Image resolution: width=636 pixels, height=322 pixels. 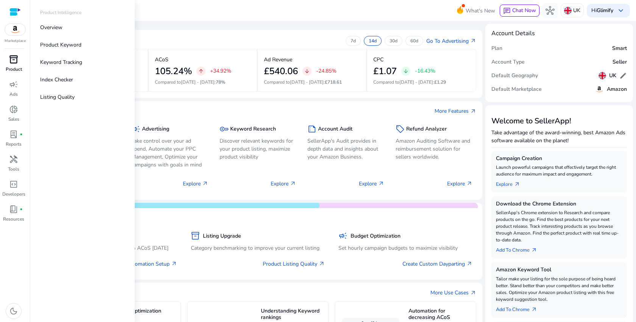 What do you see at coordinates (516, 89) in the screenshot?
I see `h5: Default Marketplace` at bounding box center [516, 89].